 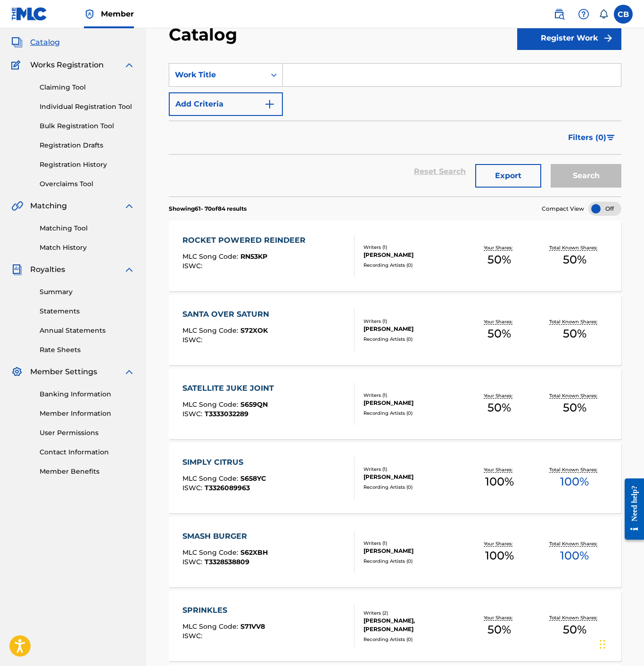 I want to click on img: Catalog, so click(x=17, y=42).